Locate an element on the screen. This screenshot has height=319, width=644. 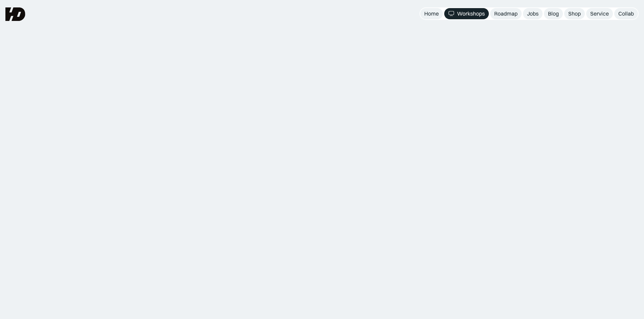
div: Service is located at coordinates (600, 13).